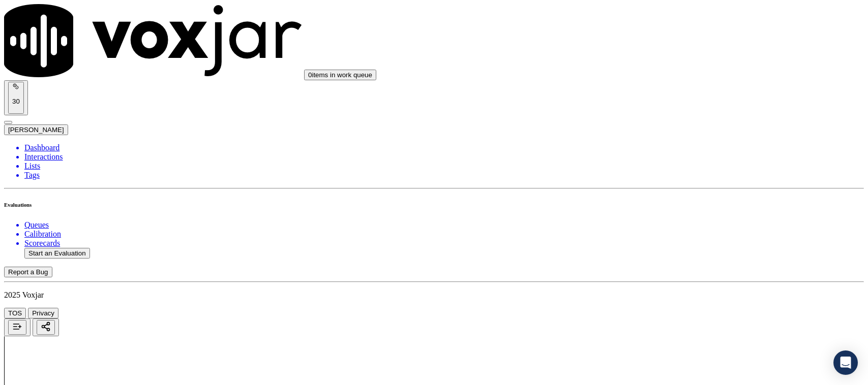  I want to click on button: 30, so click(16, 98).